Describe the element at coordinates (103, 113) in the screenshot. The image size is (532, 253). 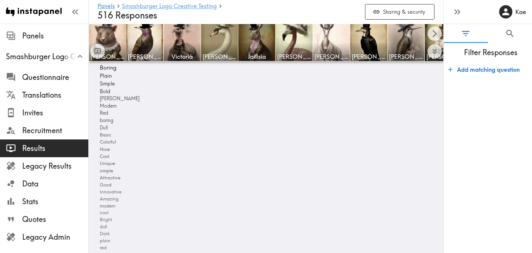
I see `span: Red` at that location.